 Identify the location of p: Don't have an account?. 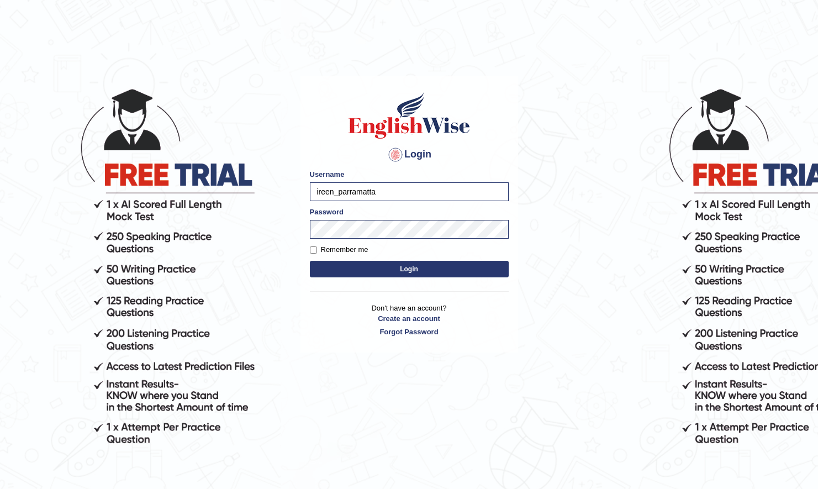
(409, 320).